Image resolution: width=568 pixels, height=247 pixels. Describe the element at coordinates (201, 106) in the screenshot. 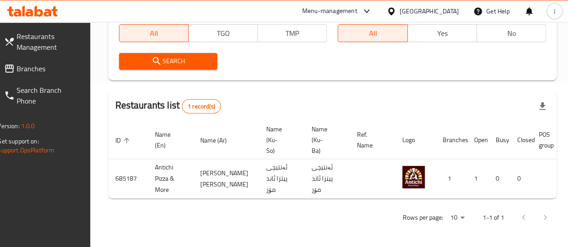

I see `span: 1 record(s)` at that location.